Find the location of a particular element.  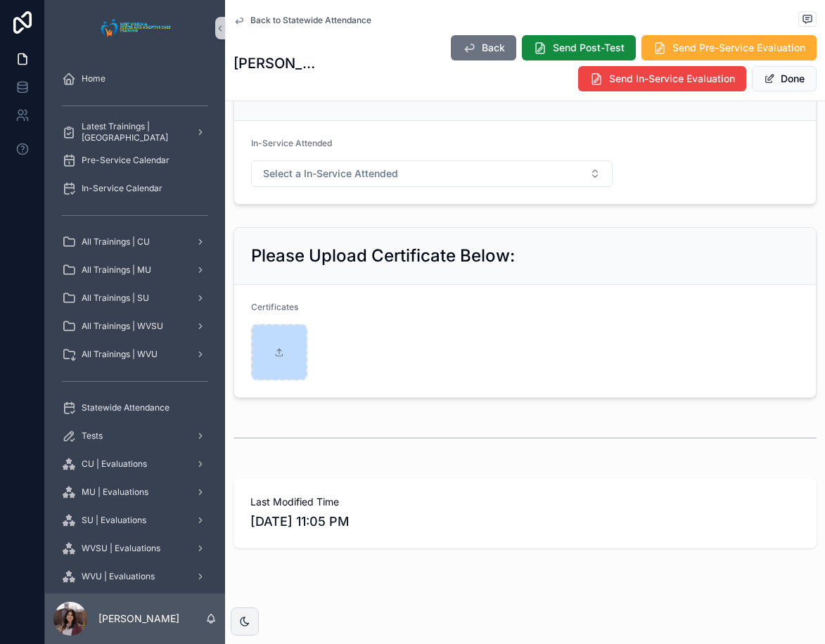

a: In-Service Calendar is located at coordinates (135, 189).